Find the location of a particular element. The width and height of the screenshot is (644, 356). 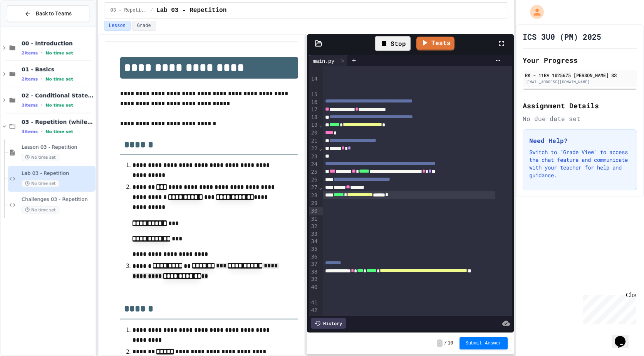

span: Lesson 03 - Repetition is located at coordinates (58, 147).